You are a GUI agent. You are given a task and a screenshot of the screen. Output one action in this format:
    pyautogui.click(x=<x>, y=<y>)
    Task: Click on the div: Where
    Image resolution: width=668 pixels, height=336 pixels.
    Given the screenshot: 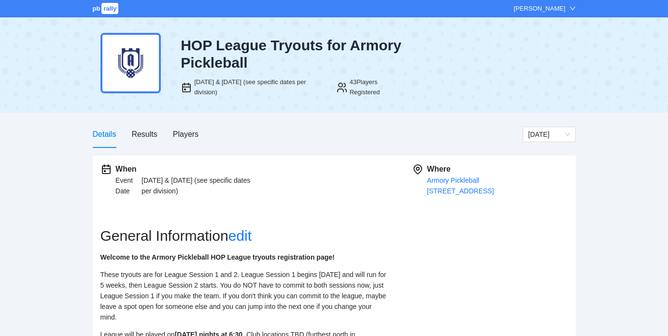 What is the action you would take?
    pyautogui.click(x=497, y=169)
    